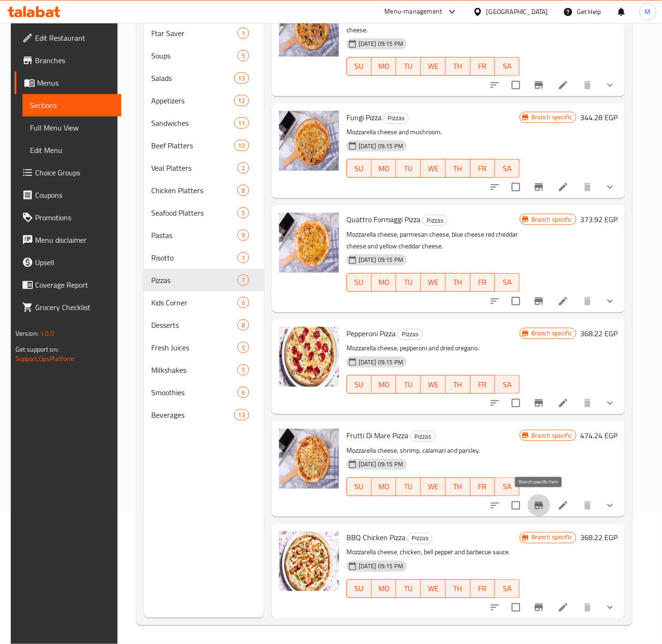 Image resolution: width=662 pixels, height=644 pixels. Describe the element at coordinates (68, 195) in the screenshot. I see `a: Coupons` at that location.